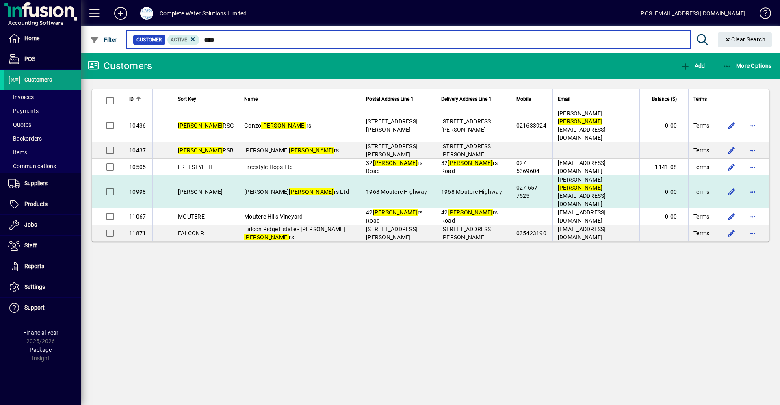 The width and height of the screenshot is (780, 405). What do you see at coordinates (43, 225) in the screenshot?
I see `a: Jobs` at bounding box center [43, 225].